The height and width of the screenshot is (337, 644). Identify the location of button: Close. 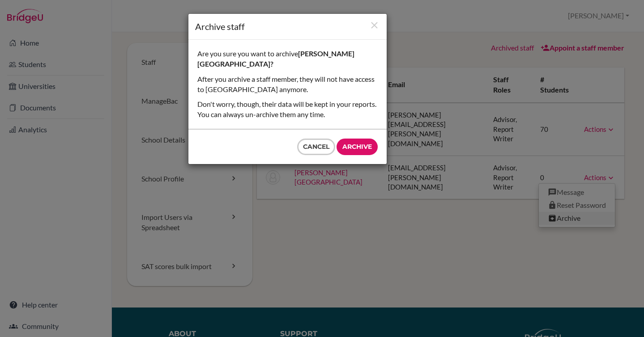
(374, 26).